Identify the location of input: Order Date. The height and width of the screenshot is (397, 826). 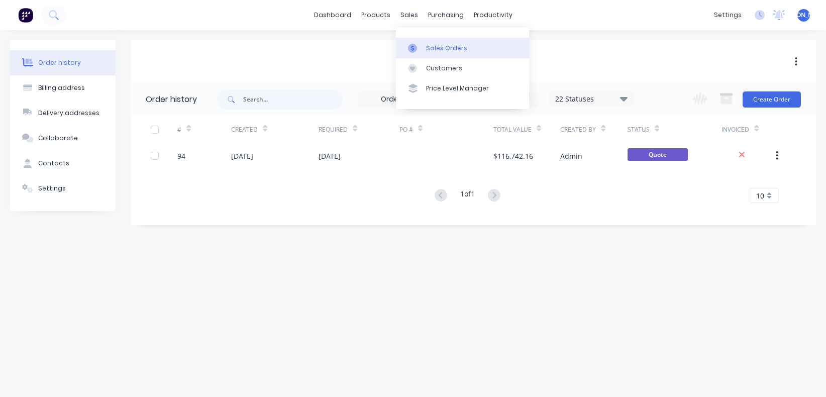
(400, 99).